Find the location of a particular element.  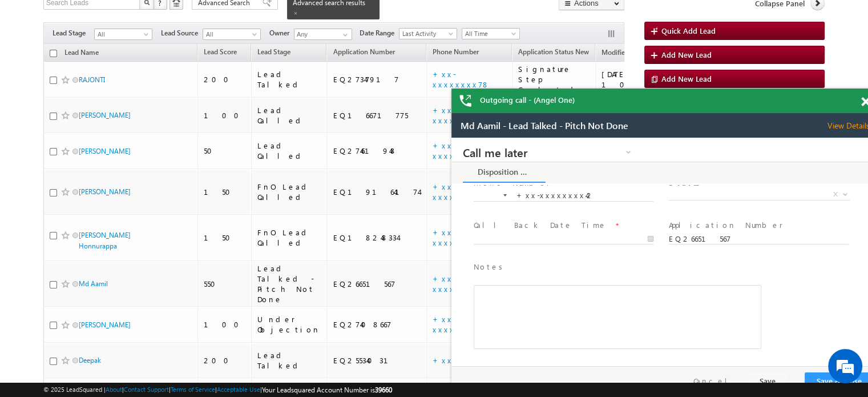

span: X is located at coordinates (384, 56).